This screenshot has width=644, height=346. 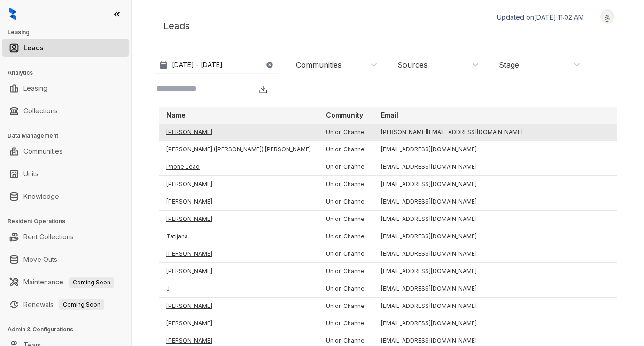 I want to click on p: Email, so click(x=390, y=115).